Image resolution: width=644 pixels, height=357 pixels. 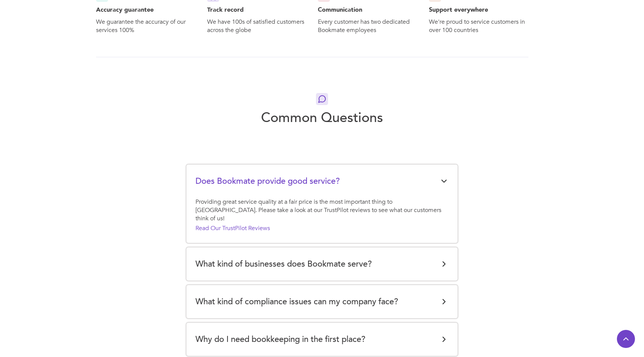 I want to click on h3: Common Questions, so click(x=322, y=118).